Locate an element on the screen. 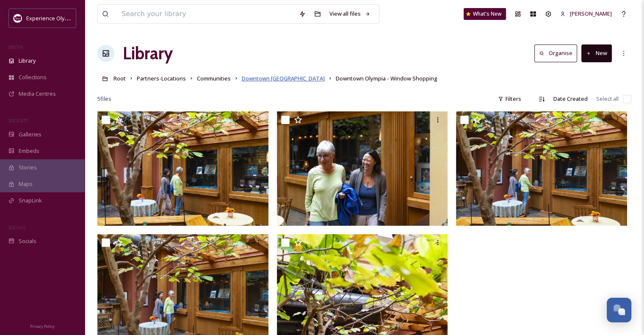 The height and width of the screenshot is (335, 644). div: Date Created is located at coordinates (570, 99).